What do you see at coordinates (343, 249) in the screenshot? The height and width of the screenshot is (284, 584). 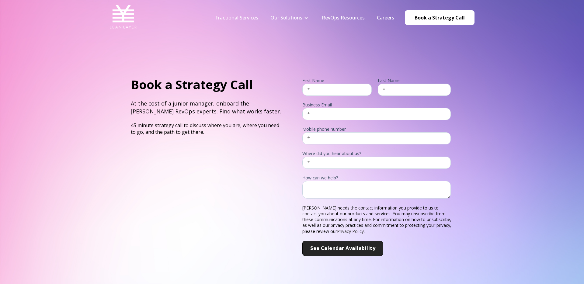 I see `input: See Calendar Availability` at bounding box center [343, 249].